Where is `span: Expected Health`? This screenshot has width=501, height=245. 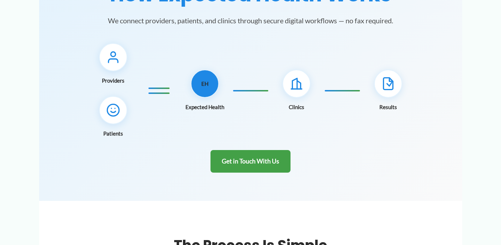
span: Expected Health is located at coordinates (205, 107).